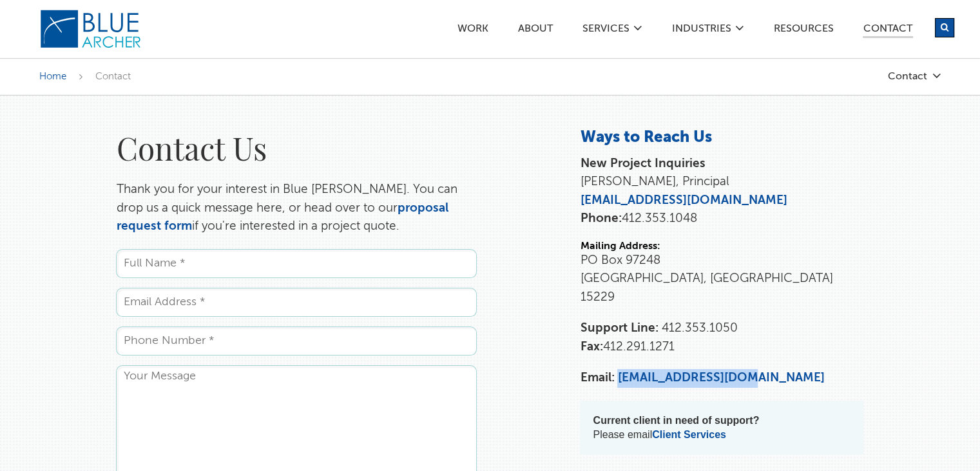 This screenshot has height=471, width=980. Describe the element at coordinates (53, 76) in the screenshot. I see `span: Home` at that location.